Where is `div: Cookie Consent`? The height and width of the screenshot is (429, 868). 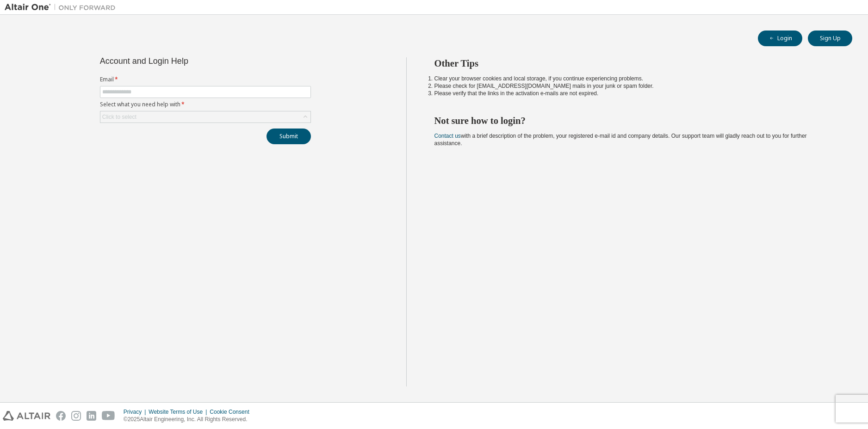
div: Cookie Consent is located at coordinates (232, 412).